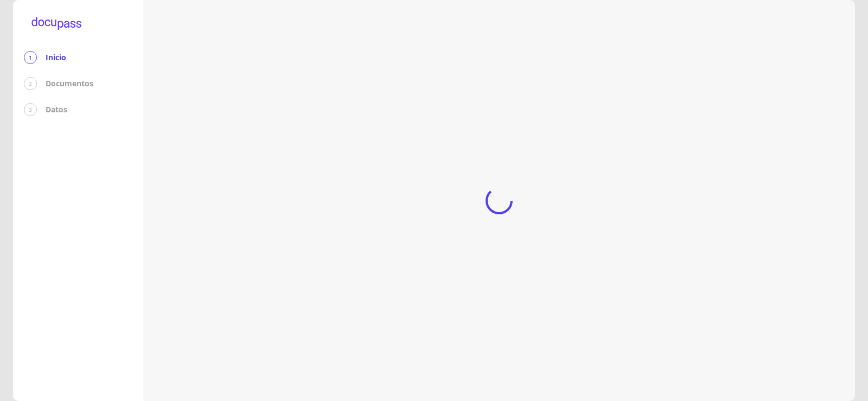  Describe the element at coordinates (30, 58) in the screenshot. I see `div: 1` at that location.